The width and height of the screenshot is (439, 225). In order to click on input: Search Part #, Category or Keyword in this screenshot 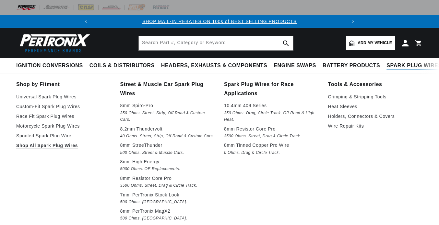, I will do `click(216, 43)`.